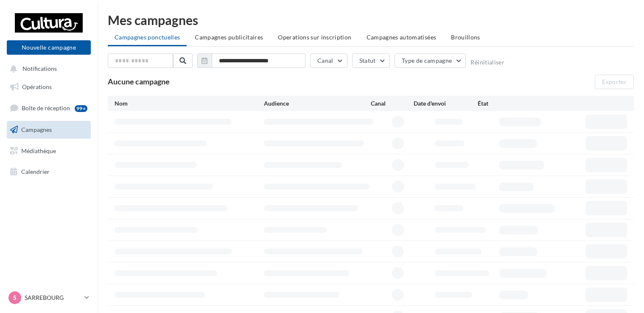 The width and height of the screenshot is (644, 313). What do you see at coordinates (37, 129) in the screenshot?
I see `span: Campagnes` at bounding box center [37, 129].